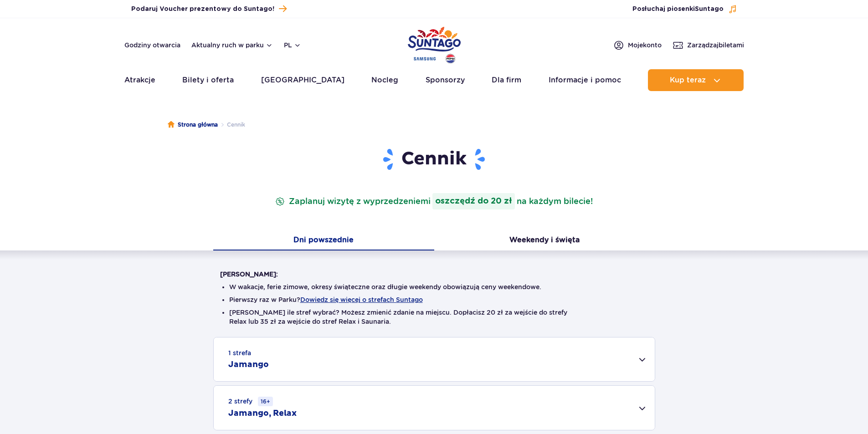  Describe the element at coordinates (239, 353) in the screenshot. I see `small: 1 strefa` at that location.